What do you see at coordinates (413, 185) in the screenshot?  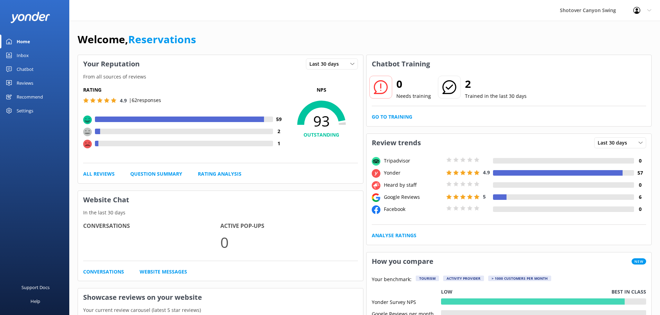 I see `div: Heard by staff` at bounding box center [413, 185].